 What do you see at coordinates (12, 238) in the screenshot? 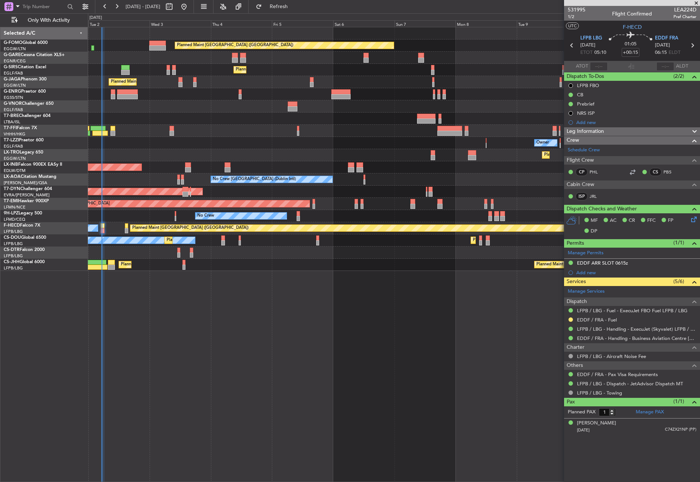
I see `span: CS-DOU` at bounding box center [12, 238].